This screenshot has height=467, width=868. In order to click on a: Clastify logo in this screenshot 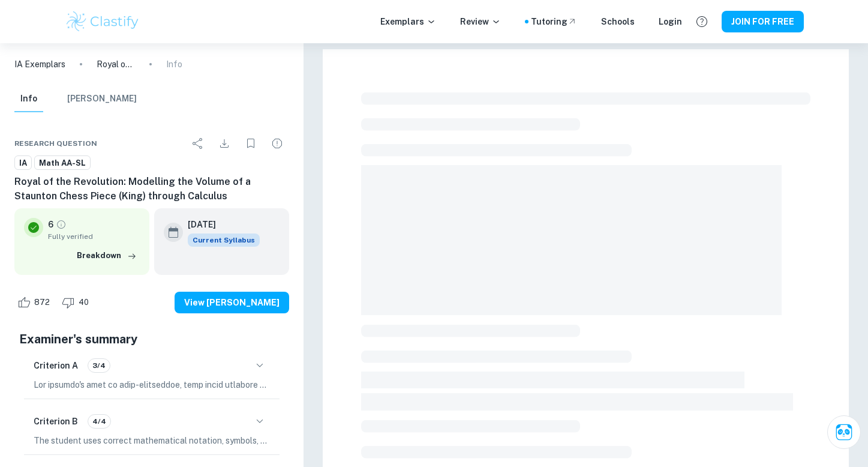, I will do `click(103, 22)`.